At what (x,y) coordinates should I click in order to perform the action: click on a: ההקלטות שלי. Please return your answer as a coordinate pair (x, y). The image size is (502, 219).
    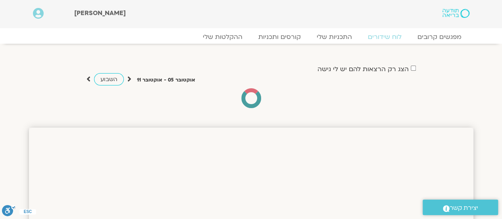
    Looking at the image, I should click on (223, 37).